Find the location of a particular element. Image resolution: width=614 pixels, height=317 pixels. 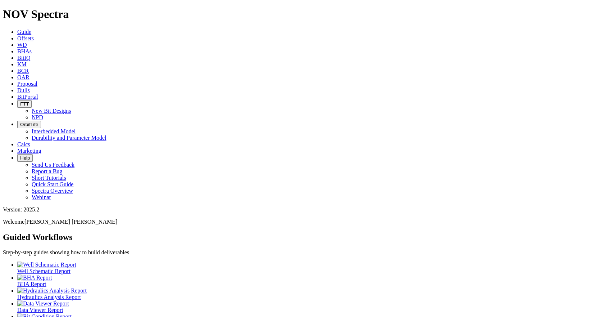

a: Dulls is located at coordinates (23, 90).